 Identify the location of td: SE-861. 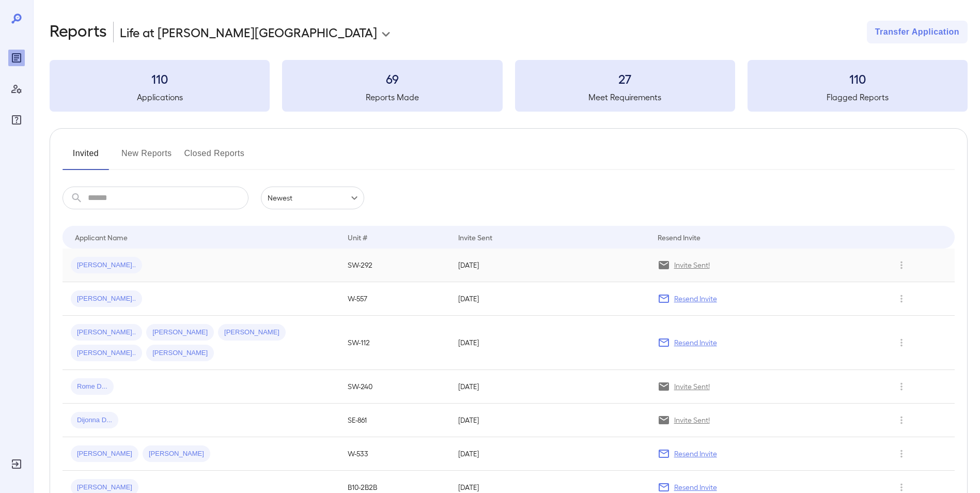
(395, 420).